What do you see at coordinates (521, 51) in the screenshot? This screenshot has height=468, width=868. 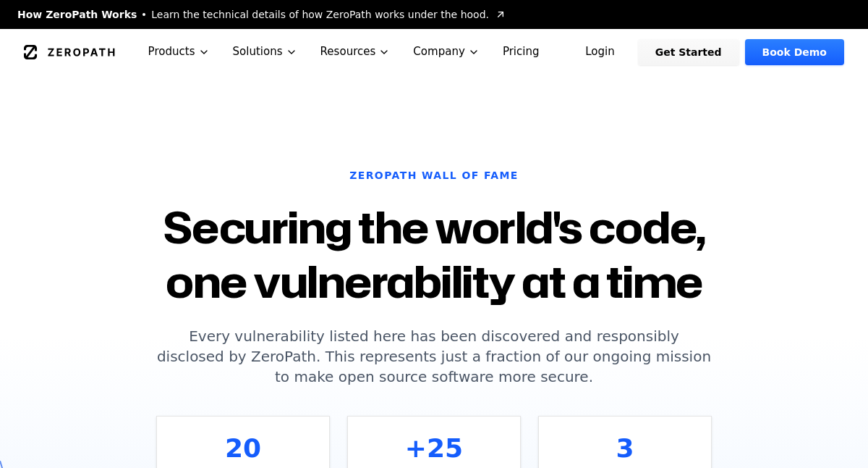 I see `a: Pricing` at bounding box center [521, 51].